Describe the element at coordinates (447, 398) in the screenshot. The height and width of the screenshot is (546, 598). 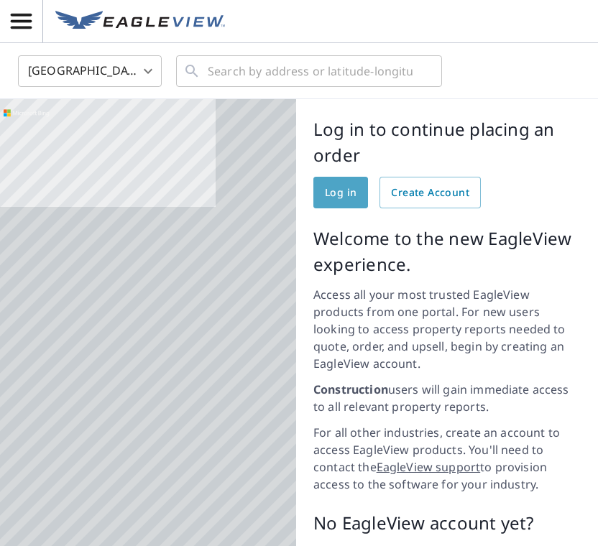
I see `p: users will gain immediate access to all relevant property reports.` at that location.